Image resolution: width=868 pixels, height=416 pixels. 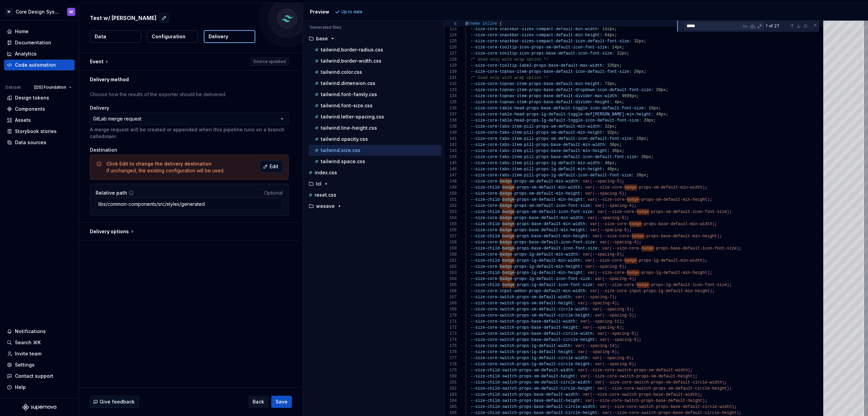 What do you see at coordinates (375, 94) in the screenshot?
I see `button: tailwind.font-family.css` at bounding box center [375, 94].